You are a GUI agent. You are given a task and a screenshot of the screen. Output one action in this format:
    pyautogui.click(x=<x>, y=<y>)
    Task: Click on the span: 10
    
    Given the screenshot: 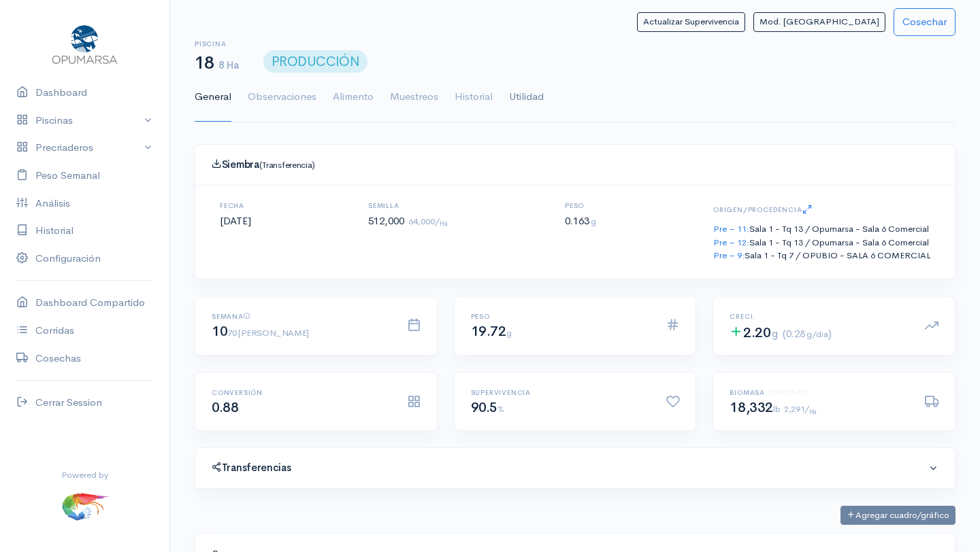 What is the action you would take?
    pyautogui.click(x=260, y=331)
    